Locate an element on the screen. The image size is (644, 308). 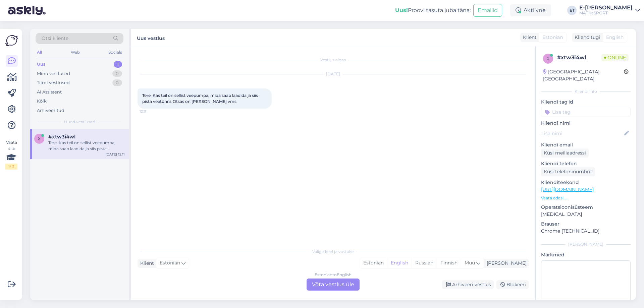
div: Uus is located at coordinates (41, 65).